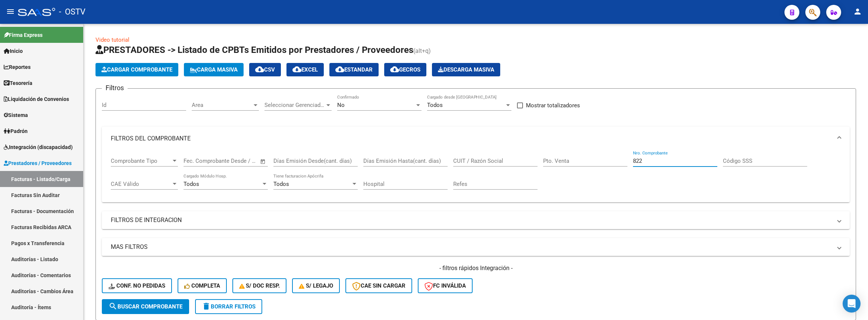 The image size is (868, 320). What do you see at coordinates (16, 115) in the screenshot?
I see `span: Sistema` at bounding box center [16, 115].